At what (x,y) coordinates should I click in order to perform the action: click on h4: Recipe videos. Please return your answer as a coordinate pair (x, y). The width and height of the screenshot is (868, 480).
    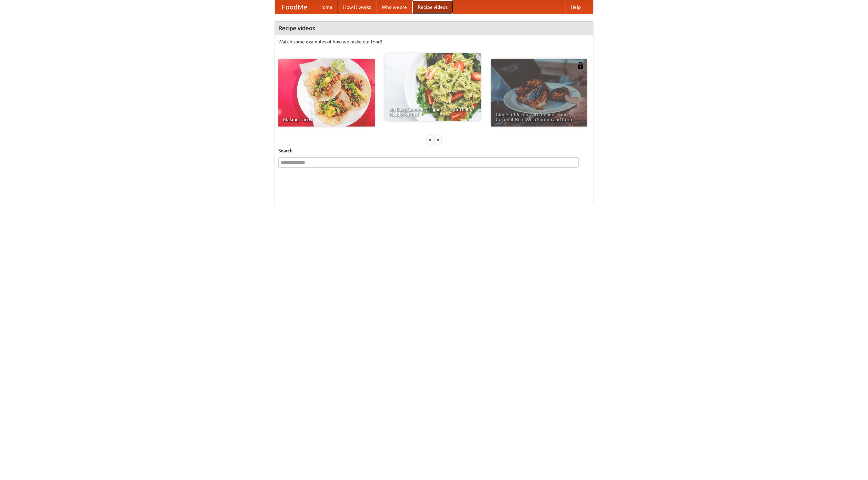
    Looking at the image, I should click on (434, 28).